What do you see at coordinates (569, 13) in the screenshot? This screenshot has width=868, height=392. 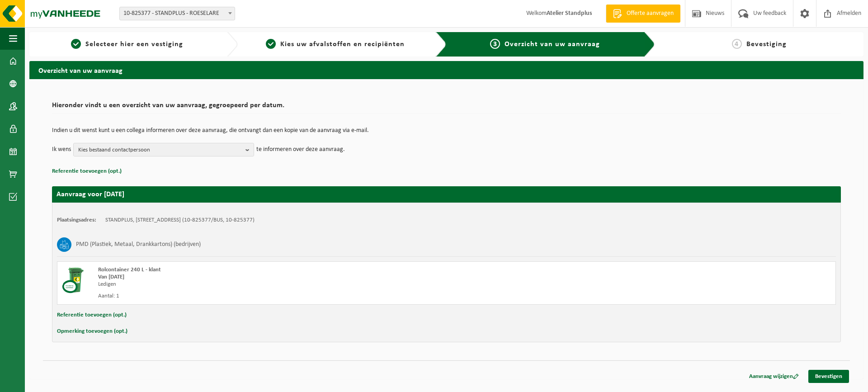 I see `strong: Atelier Standplus` at bounding box center [569, 13].